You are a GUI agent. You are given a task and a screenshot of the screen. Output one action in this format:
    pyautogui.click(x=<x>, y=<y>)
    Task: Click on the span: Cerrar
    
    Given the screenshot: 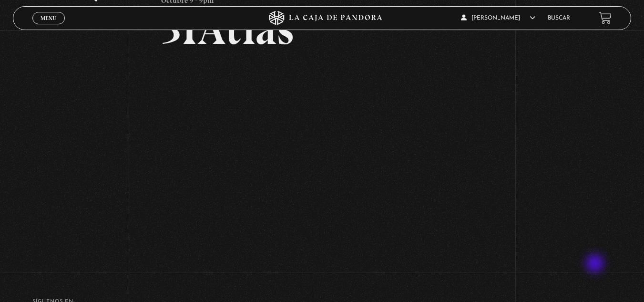 What is the action you would take?
    pyautogui.click(x=48, y=26)
    